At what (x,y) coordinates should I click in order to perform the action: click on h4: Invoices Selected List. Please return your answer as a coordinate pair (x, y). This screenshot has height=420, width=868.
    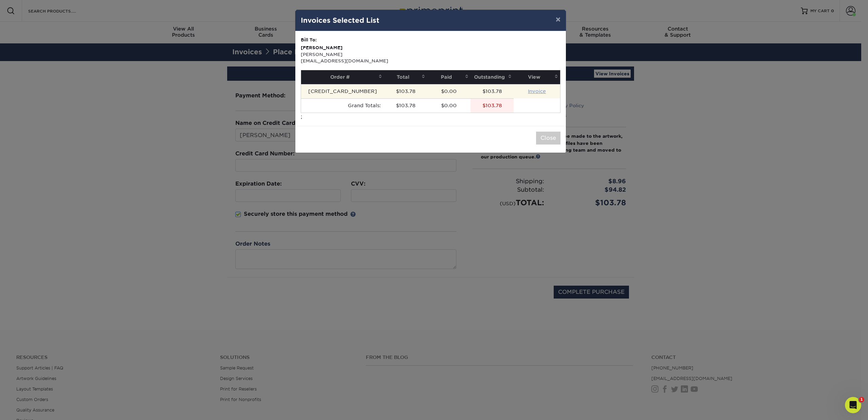
    Looking at the image, I should click on (430, 20).